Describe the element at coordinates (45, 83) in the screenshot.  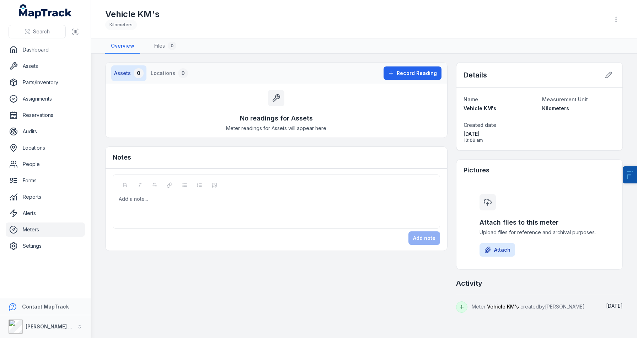
I see `a: Parts/Inventory` at that location.